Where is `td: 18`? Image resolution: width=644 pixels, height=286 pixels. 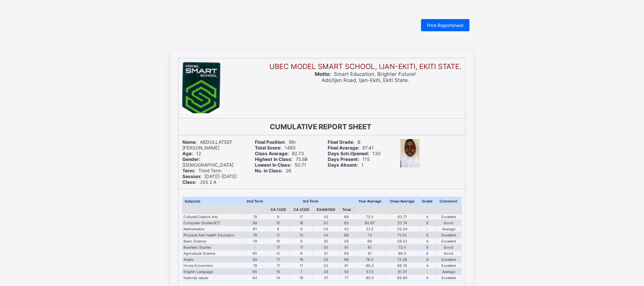 td: 18 is located at coordinates (301, 259).